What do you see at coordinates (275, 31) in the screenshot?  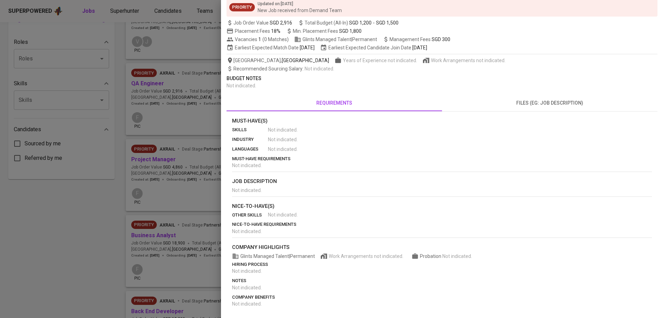 I see `span: 18%` at bounding box center [275, 31].